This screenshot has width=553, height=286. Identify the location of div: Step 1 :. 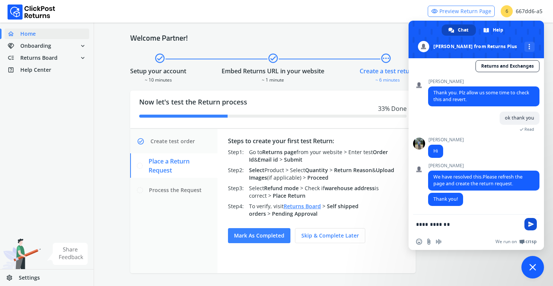
(238, 156).